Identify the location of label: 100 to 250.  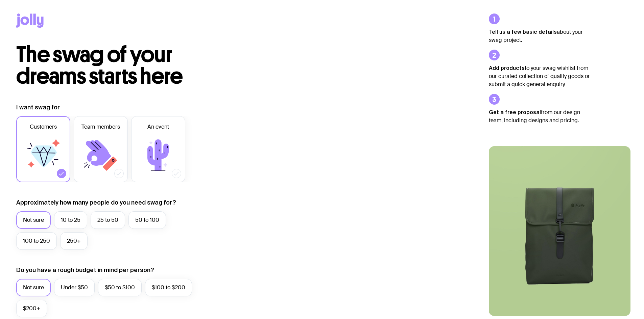
(37, 241).